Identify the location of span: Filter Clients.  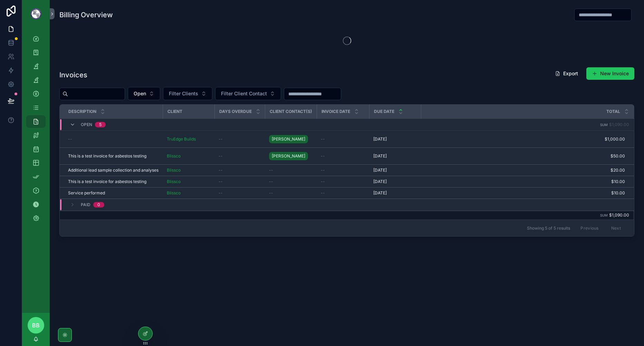
(184, 94).